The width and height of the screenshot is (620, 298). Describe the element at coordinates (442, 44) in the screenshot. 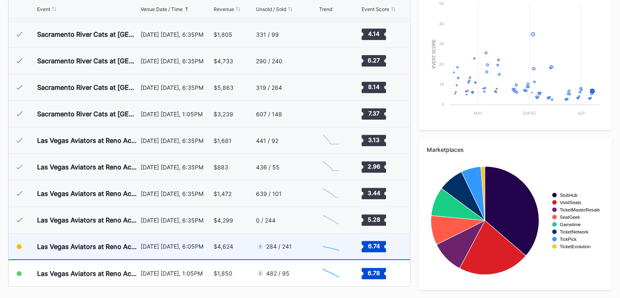

I see `text: 30` at that location.